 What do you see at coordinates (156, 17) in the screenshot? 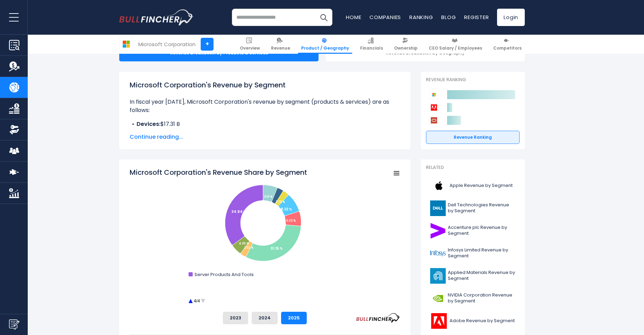
I see `a: Go to homepage` at bounding box center [156, 17].